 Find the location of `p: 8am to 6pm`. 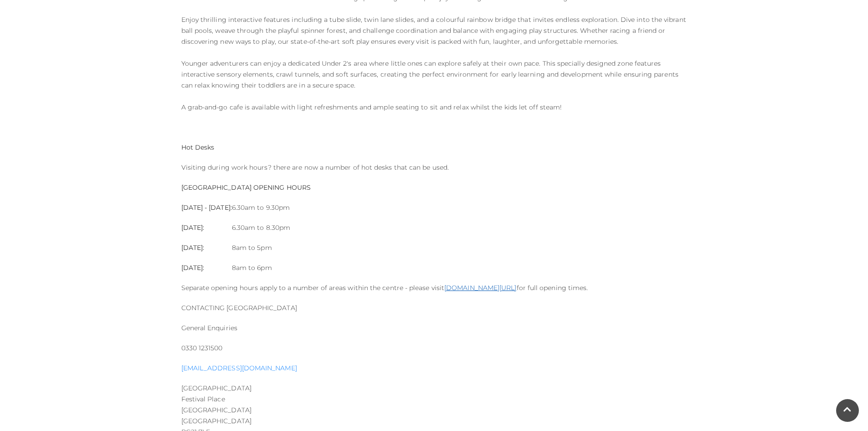

p: 8am to 6pm is located at coordinates (261, 268).